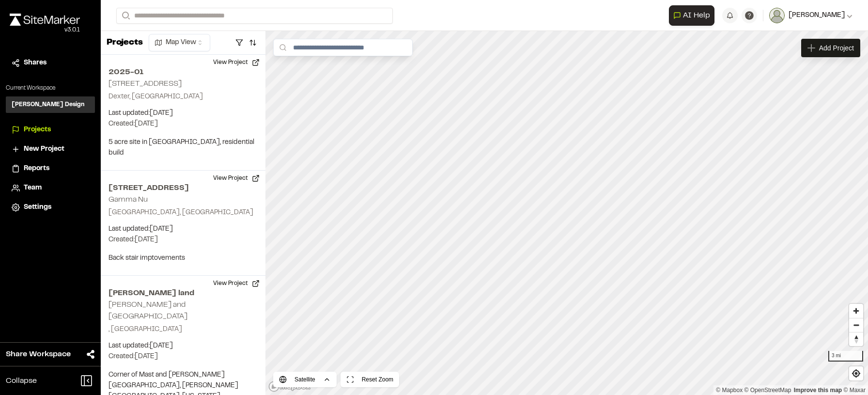 The width and height of the screenshot is (868, 395). I want to click on a: Reports, so click(51, 169).